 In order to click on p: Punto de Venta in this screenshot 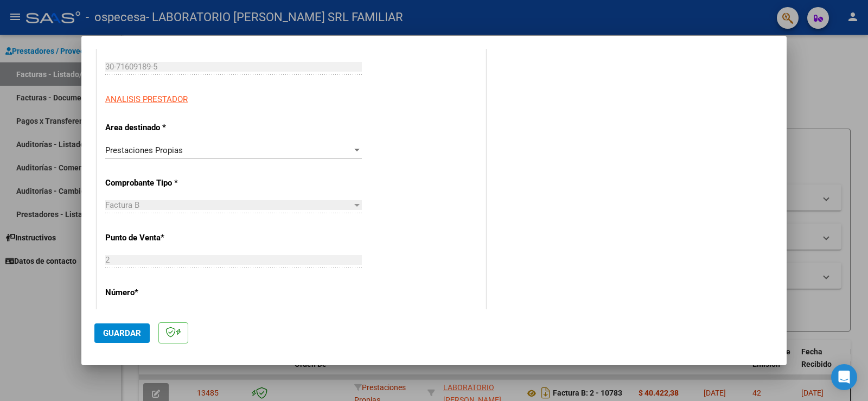, I will do `click(161, 238)`.